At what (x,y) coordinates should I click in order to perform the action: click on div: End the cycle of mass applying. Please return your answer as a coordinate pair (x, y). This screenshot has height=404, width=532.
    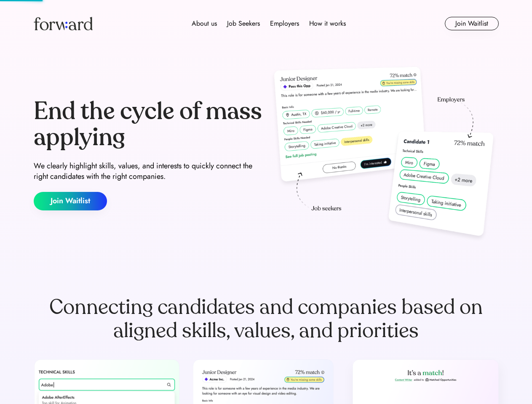
    Looking at the image, I should click on (148, 124).